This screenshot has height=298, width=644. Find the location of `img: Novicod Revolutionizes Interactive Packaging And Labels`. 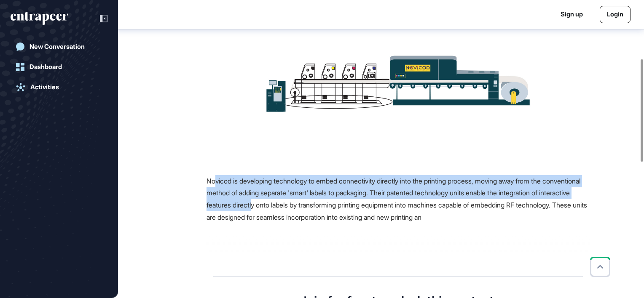

img: Novicod Revolutionizes Interactive Packaging And Labels is located at coordinates (398, 84).